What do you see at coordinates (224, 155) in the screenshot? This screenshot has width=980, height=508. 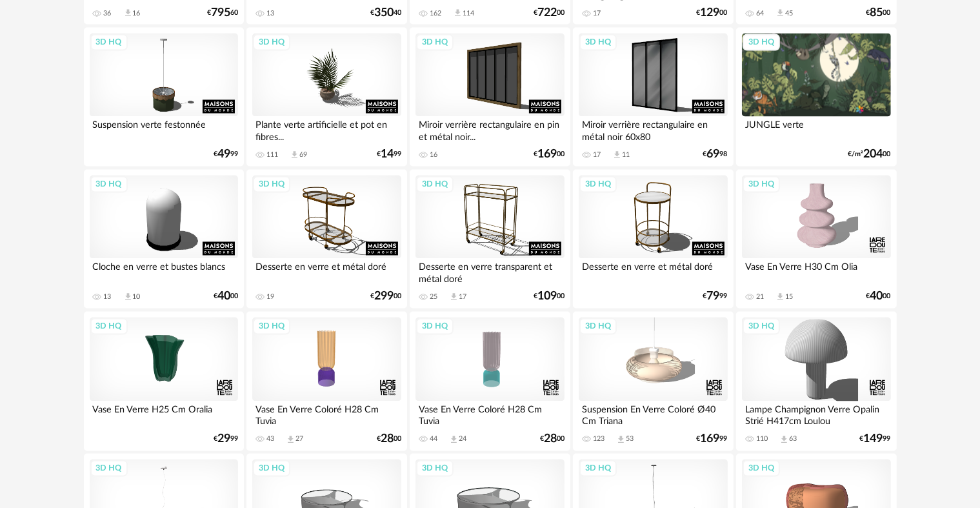 I see `span: 49` at bounding box center [224, 155].